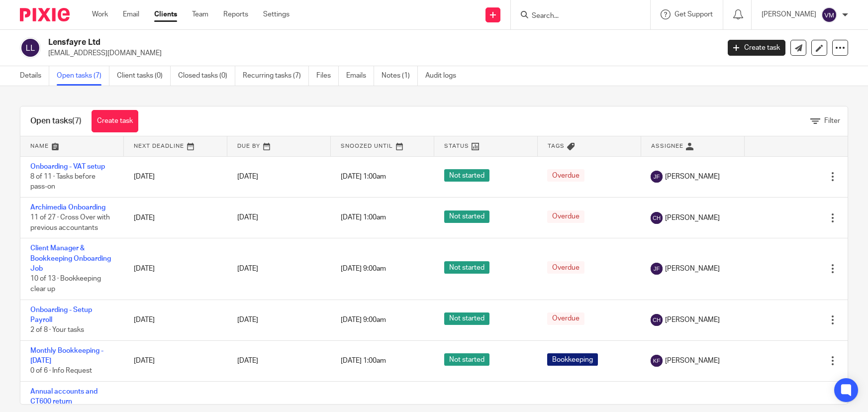  Describe the element at coordinates (83, 75) in the screenshot. I see `a: Open tasks (7)` at that location.